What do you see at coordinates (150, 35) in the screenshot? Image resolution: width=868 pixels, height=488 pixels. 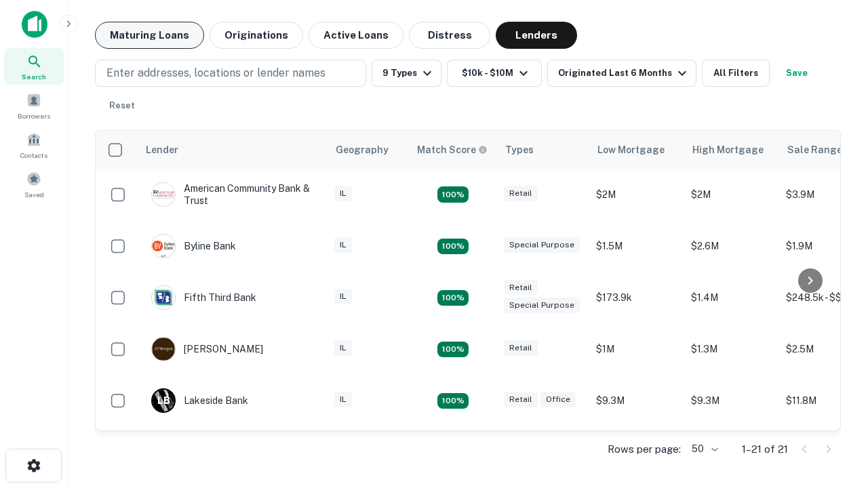 I see `button: Maturing Loans` at bounding box center [150, 35].